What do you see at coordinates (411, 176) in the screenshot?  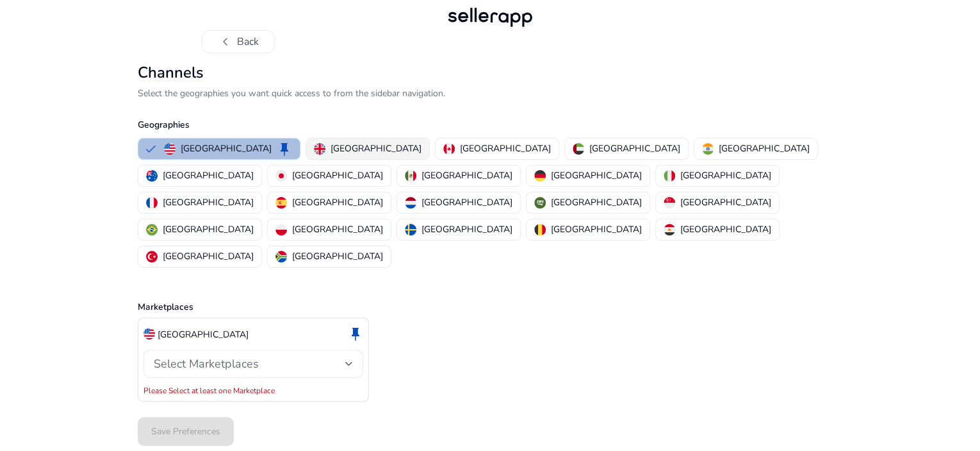 I see `img: mx.svg` at bounding box center [411, 176].